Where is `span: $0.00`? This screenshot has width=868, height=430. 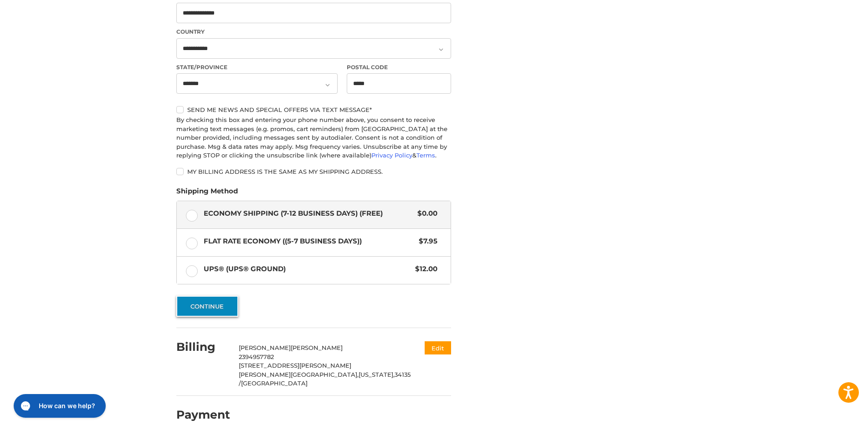
span: $0.00 is located at coordinates (425, 213).